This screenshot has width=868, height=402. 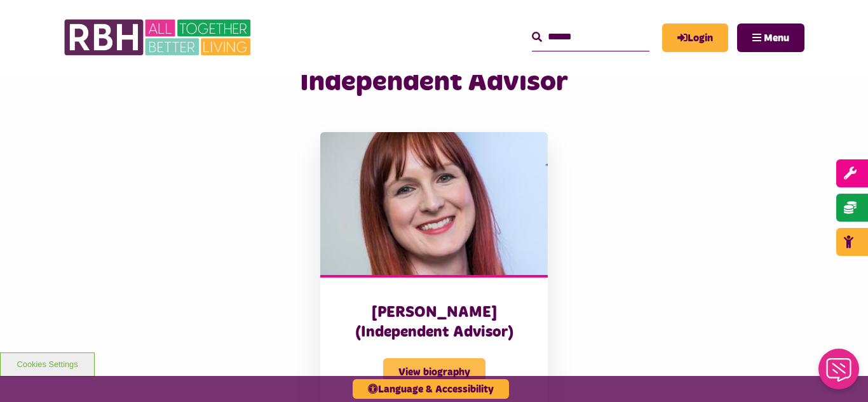 I want to click on a: MyRBH, so click(x=695, y=38).